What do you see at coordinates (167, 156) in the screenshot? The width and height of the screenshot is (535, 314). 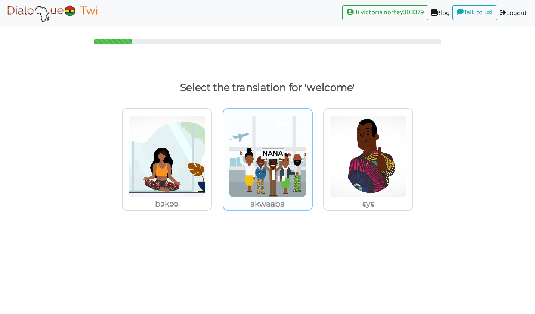 I see `img: yoga-calm-girl.png` at bounding box center [167, 156].